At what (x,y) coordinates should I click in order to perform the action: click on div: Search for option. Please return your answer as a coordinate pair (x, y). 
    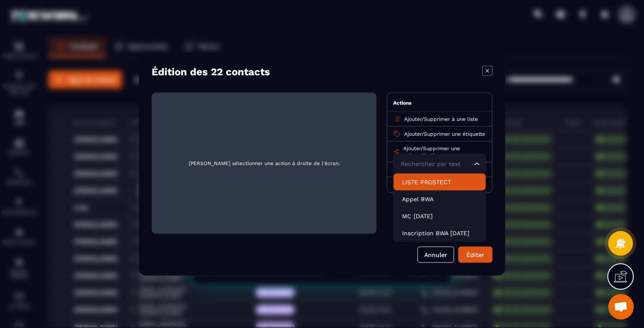
    Looking at the image, I should click on (440, 164).